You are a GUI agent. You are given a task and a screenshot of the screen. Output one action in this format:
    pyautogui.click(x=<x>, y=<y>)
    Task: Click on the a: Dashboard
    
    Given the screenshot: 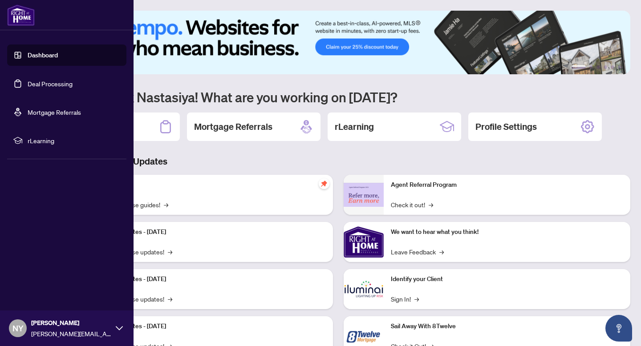 What is the action you would take?
    pyautogui.click(x=43, y=55)
    